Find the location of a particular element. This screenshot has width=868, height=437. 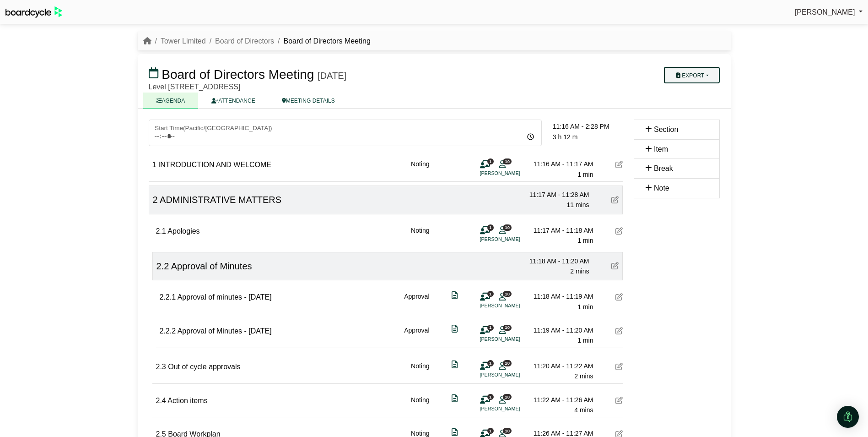

div: 11:19 AM - 11:20 AM is located at coordinates (561, 330).